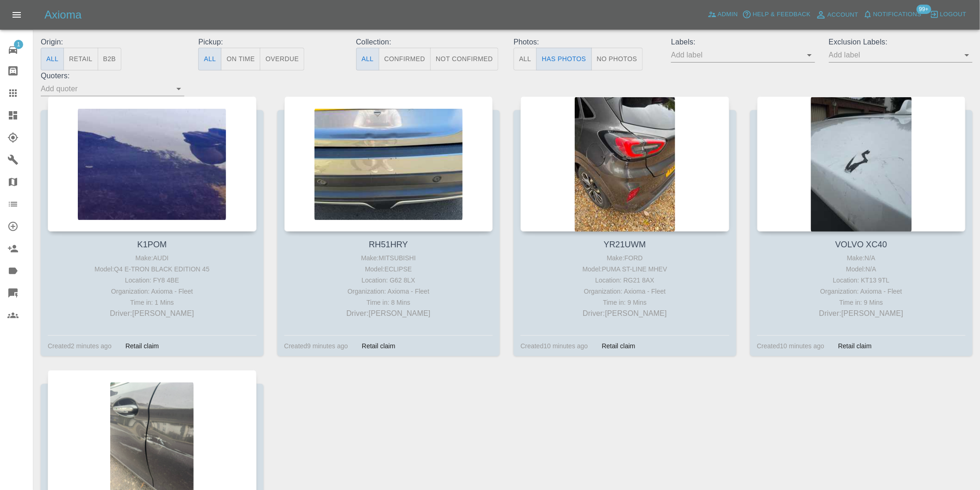  I want to click on button: Confirmed, so click(405, 59).